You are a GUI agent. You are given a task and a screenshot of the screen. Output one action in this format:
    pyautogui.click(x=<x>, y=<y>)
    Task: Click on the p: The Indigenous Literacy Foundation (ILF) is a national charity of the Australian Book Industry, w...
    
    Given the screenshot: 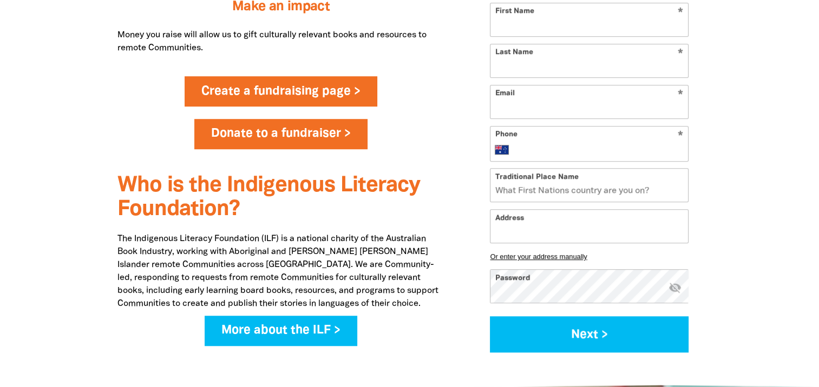 What is the action you would take?
    pyautogui.click(x=281, y=272)
    